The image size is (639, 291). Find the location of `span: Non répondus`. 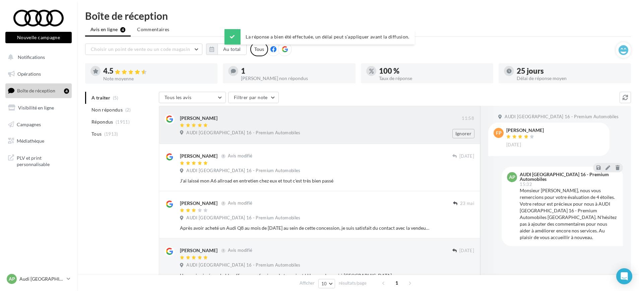

span: Non répondus is located at coordinates (107, 110).